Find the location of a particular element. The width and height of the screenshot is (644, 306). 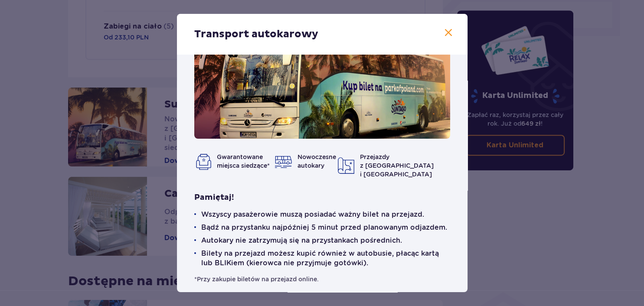

img: Suntago Bus is located at coordinates (322, 83).